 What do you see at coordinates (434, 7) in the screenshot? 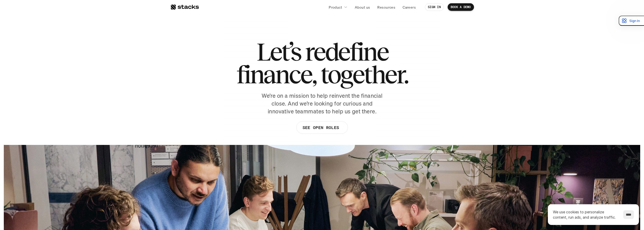
I see `a: SIGN IN` at bounding box center [434, 7].